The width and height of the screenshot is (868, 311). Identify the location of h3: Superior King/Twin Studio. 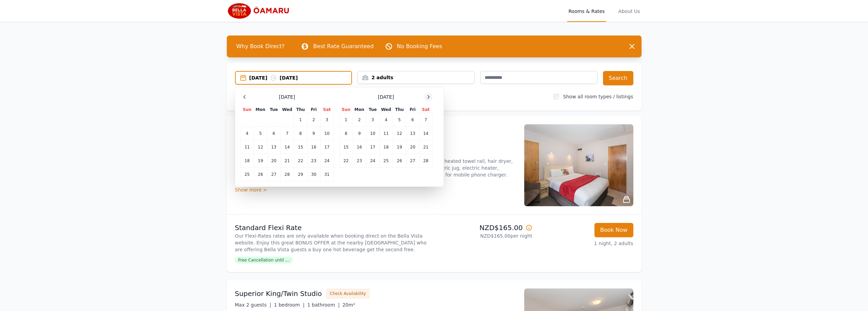
(278, 294).